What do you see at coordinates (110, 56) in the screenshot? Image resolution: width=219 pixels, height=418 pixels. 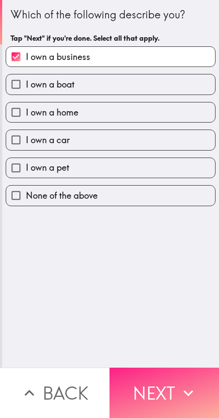 I see `button: I own a business` at bounding box center [110, 56].